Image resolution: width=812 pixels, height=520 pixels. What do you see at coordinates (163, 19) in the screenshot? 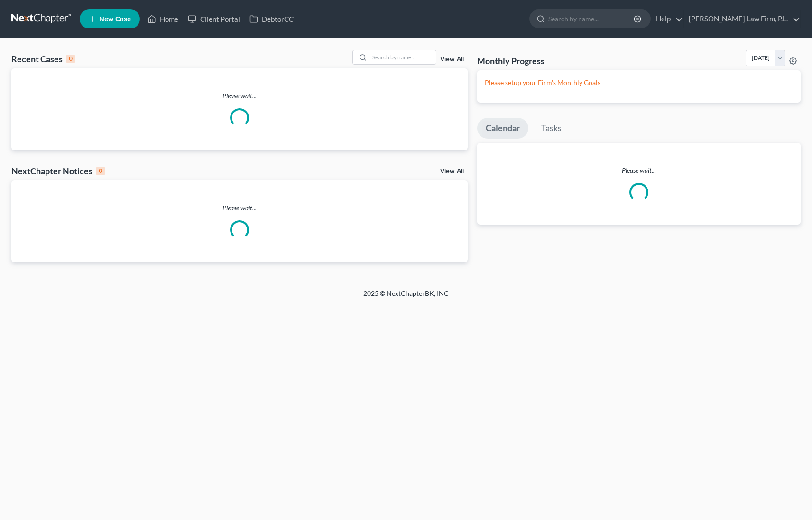
I see `a: Home` at bounding box center [163, 19].